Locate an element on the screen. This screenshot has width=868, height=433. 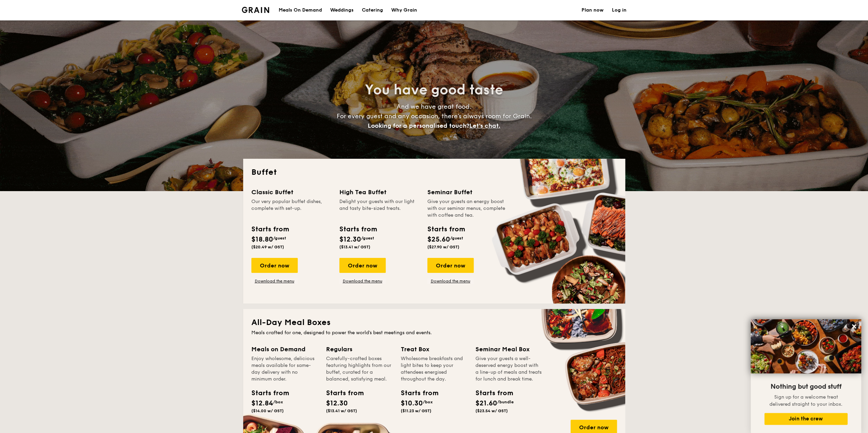
div: Regulars is located at coordinates (359, 349).